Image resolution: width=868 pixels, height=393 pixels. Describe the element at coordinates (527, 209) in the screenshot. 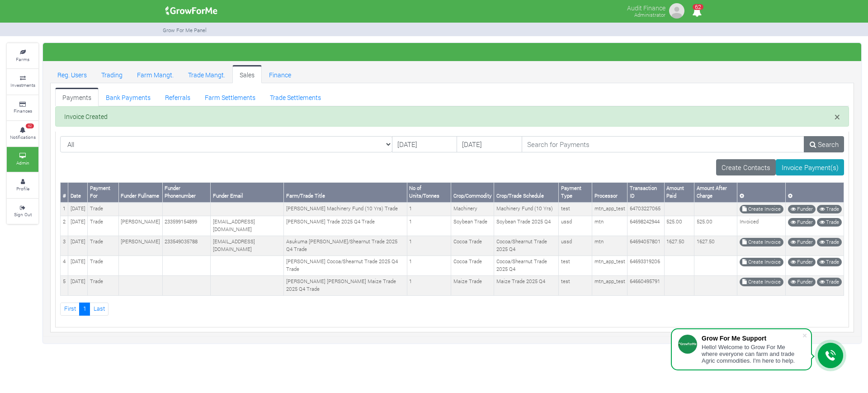

I see `td: Machinery Fund (10 Yrs)` at that location.